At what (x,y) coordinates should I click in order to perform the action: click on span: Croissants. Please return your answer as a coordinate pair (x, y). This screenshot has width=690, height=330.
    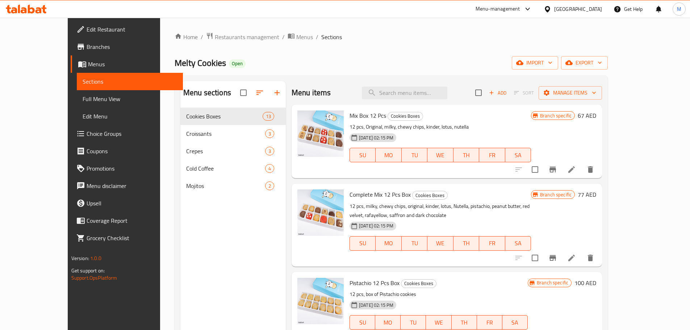
    Looking at the image, I should click on (226, 134).